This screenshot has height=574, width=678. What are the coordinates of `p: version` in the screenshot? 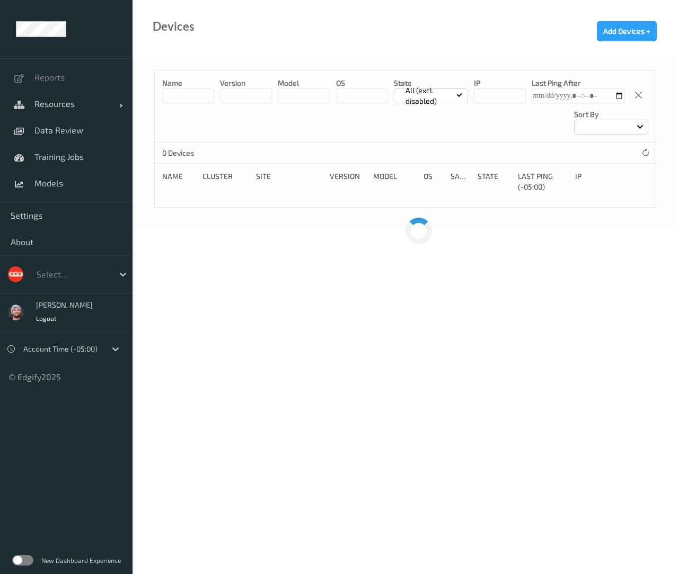 It's located at (246, 83).